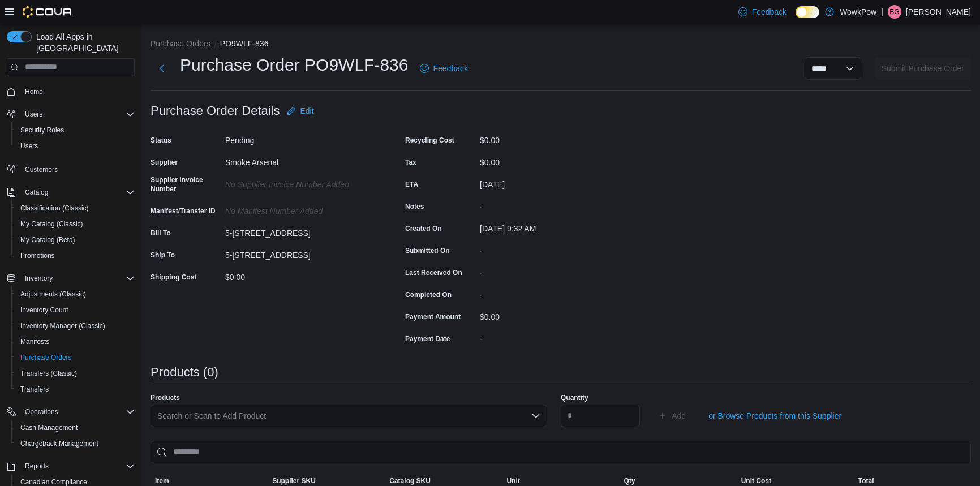  What do you see at coordinates (76, 389) in the screenshot?
I see `span: Transfers` at bounding box center [76, 389].